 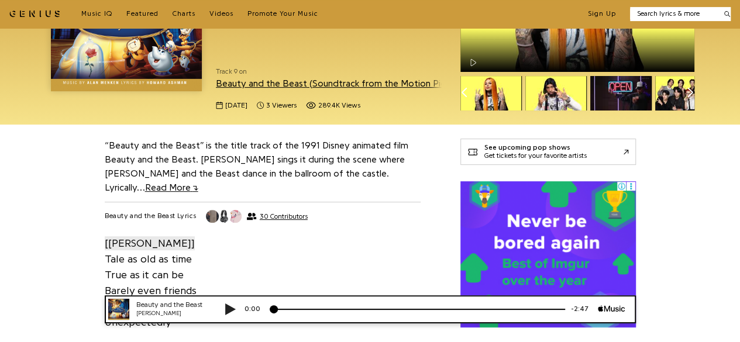 What do you see at coordinates (96, 14) in the screenshot?
I see `a: Music IQ` at bounding box center [96, 14].